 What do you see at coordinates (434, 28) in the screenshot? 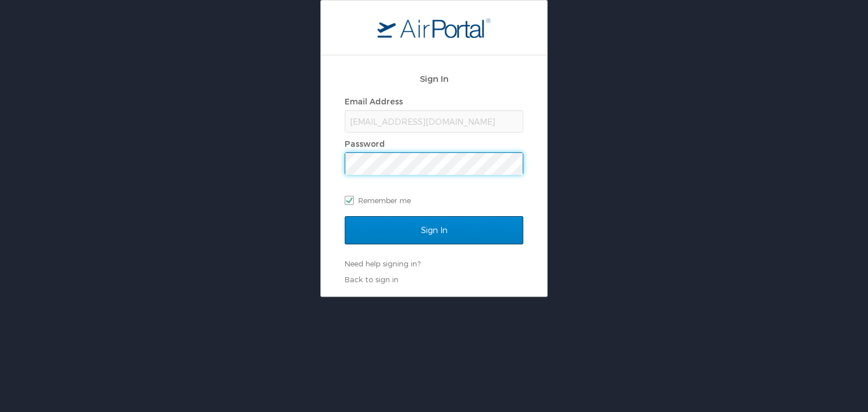
I see `img: logo` at bounding box center [434, 28].